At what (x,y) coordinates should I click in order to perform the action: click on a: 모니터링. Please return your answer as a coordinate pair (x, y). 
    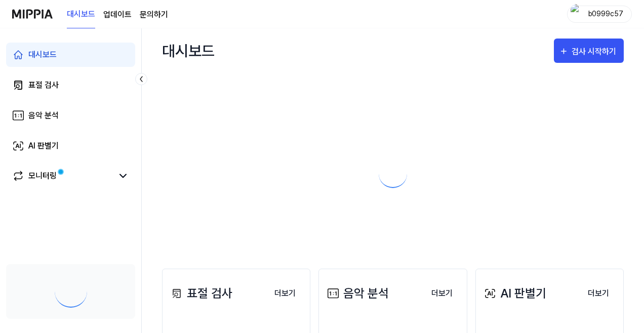
    Looking at the image, I should click on (62, 176).